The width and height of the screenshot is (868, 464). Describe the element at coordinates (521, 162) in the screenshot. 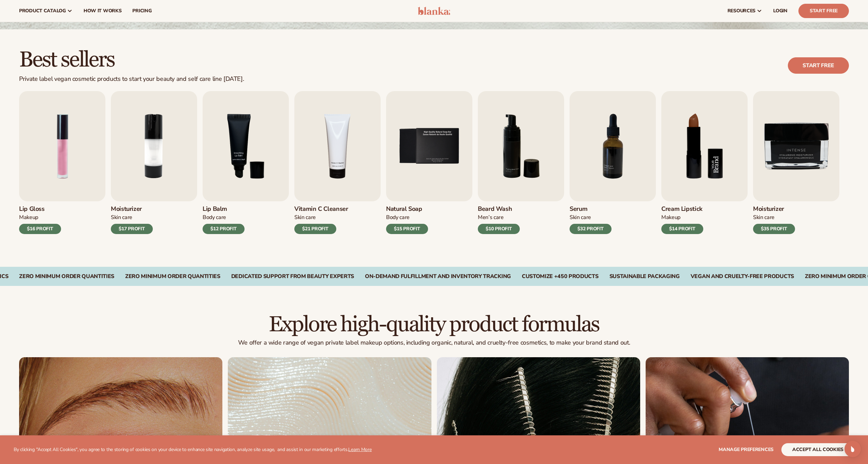

I see `a: 6 / 9` at that location.